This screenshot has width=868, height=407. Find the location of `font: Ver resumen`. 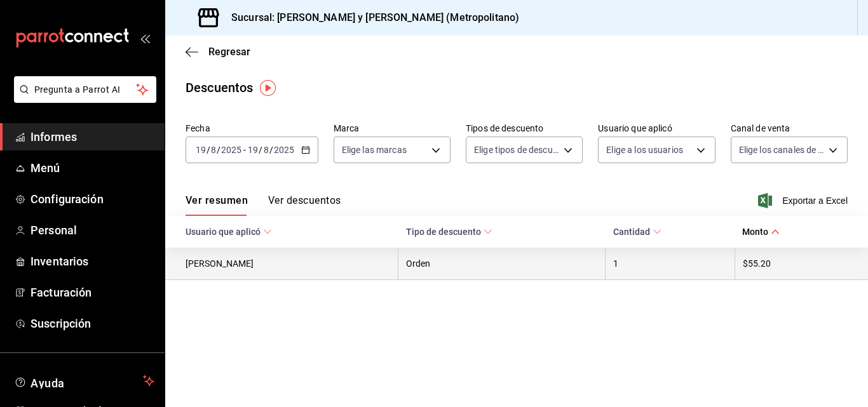

font: Ver resumen is located at coordinates (217, 200).